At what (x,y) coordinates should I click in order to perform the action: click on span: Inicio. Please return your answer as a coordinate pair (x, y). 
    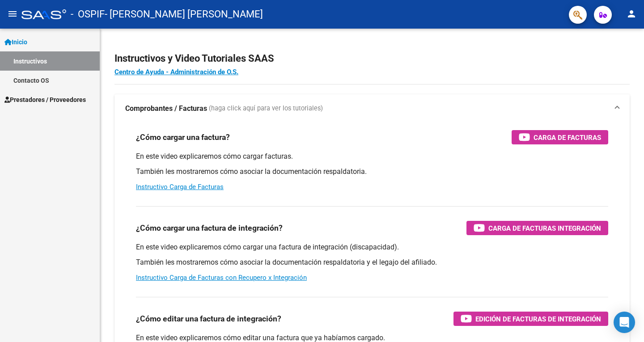
    Looking at the image, I should click on (16, 42).